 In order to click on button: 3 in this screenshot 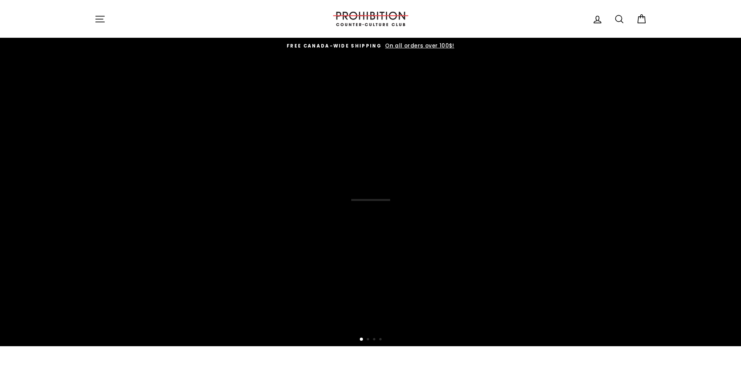, I will do `click(375, 340)`.